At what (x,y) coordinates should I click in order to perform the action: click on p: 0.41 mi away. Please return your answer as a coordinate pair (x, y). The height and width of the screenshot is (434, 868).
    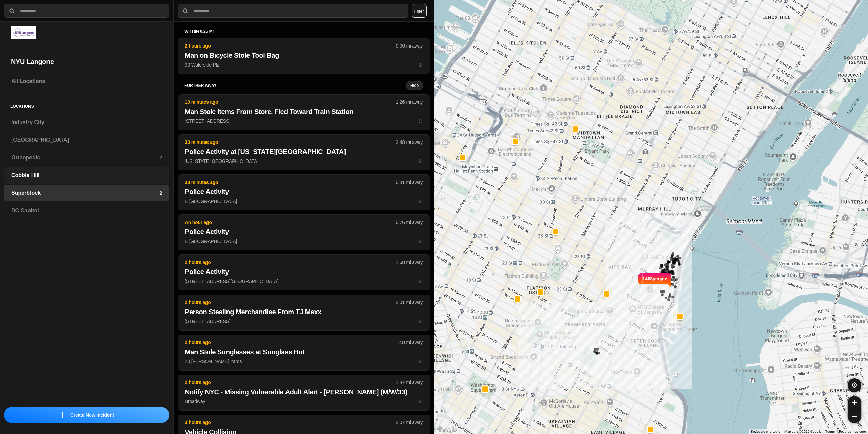
    Looking at the image, I should click on (409, 182).